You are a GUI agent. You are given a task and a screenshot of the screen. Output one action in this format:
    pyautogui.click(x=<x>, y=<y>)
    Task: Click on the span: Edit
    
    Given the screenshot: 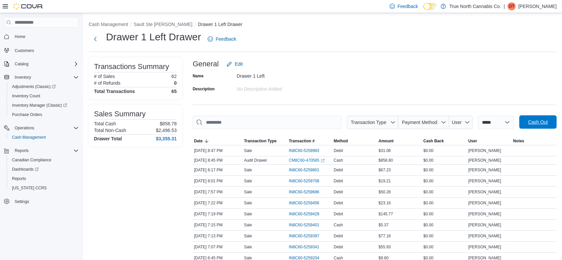 What is the action you would take?
    pyautogui.click(x=239, y=64)
    